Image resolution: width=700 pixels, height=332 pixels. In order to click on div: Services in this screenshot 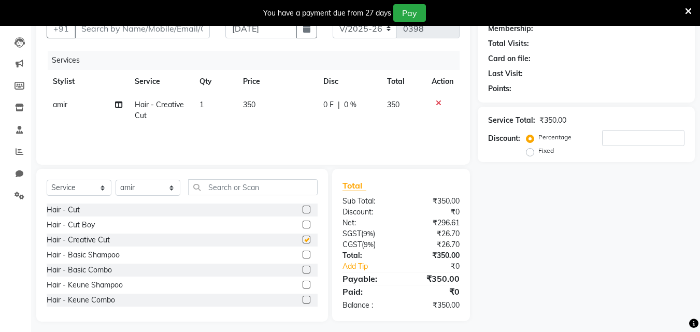, I will do `click(258, 60)`.